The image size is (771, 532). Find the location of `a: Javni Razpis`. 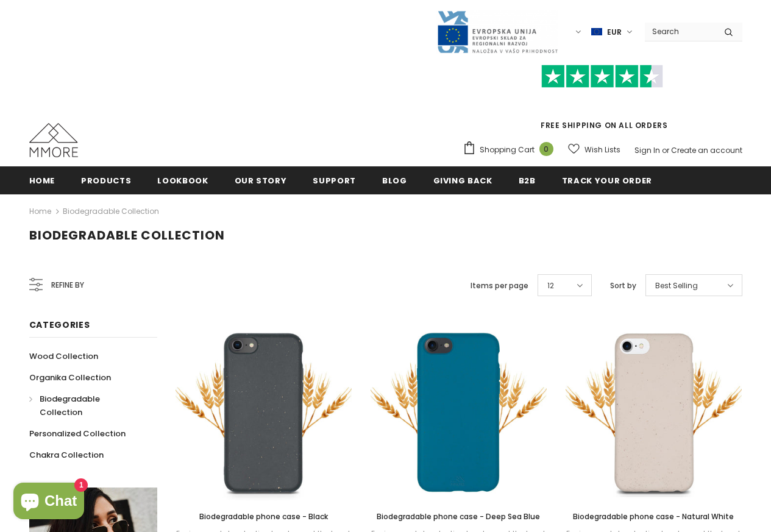

a: Javni Razpis is located at coordinates (497, 31).